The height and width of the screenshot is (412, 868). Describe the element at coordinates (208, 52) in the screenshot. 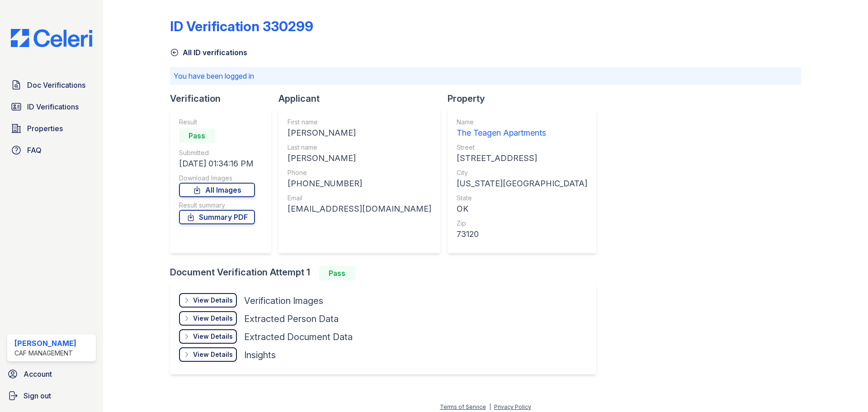

I see `a: All ID verifications` at that location.